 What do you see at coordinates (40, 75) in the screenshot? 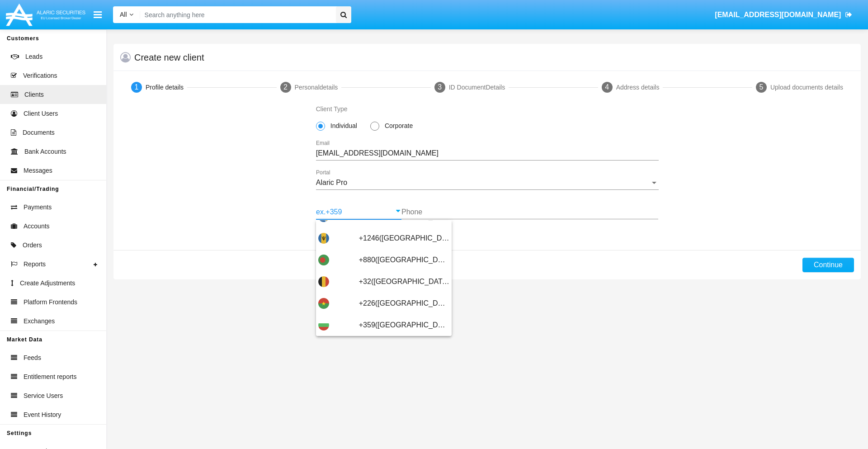
I see `span: Verifications` at bounding box center [40, 75].